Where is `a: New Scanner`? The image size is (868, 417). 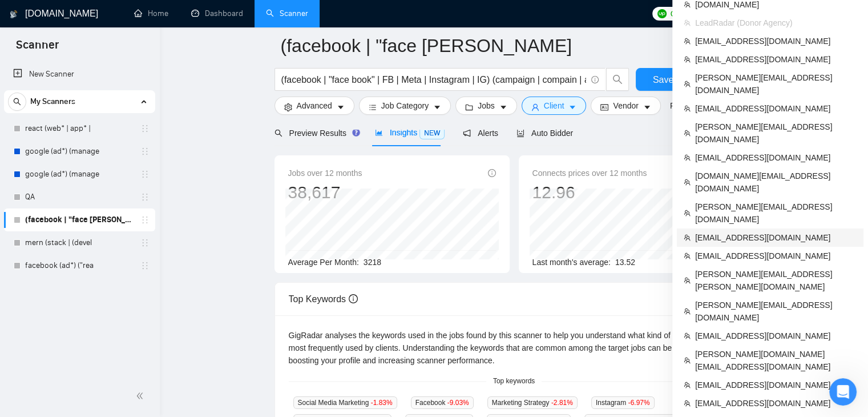 a: New Scanner is located at coordinates (79, 74).